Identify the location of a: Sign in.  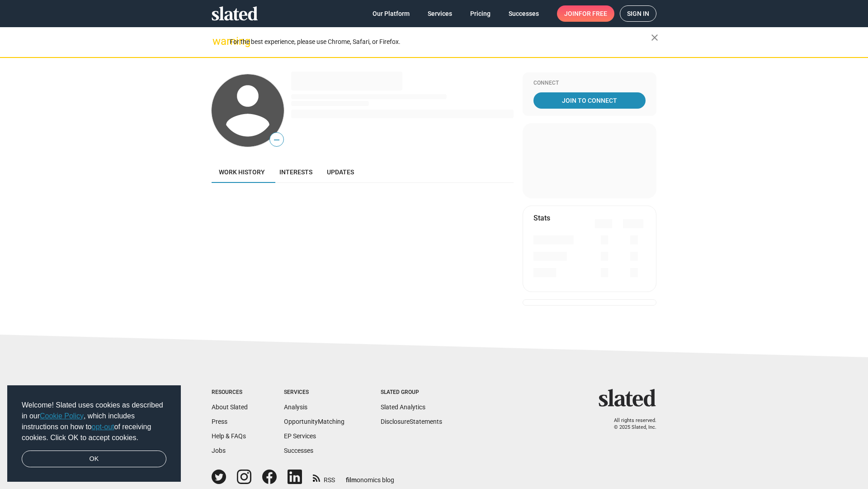
(638, 14).